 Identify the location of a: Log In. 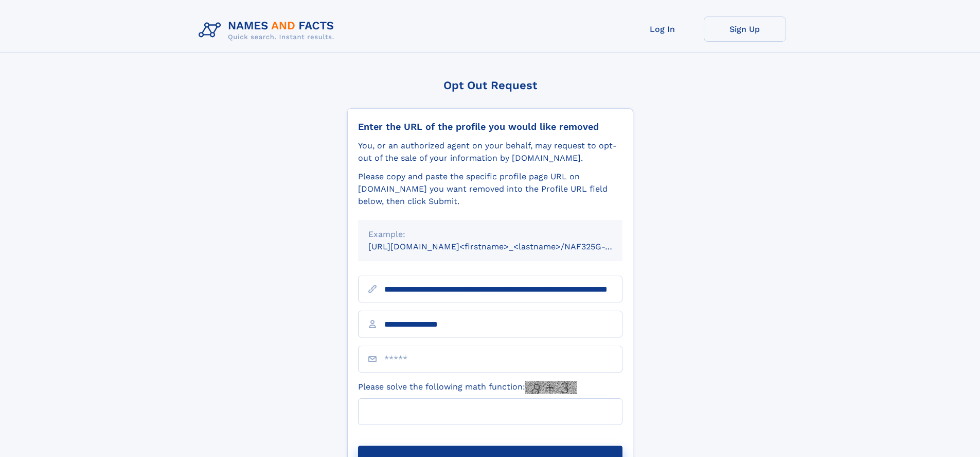
(663, 29).